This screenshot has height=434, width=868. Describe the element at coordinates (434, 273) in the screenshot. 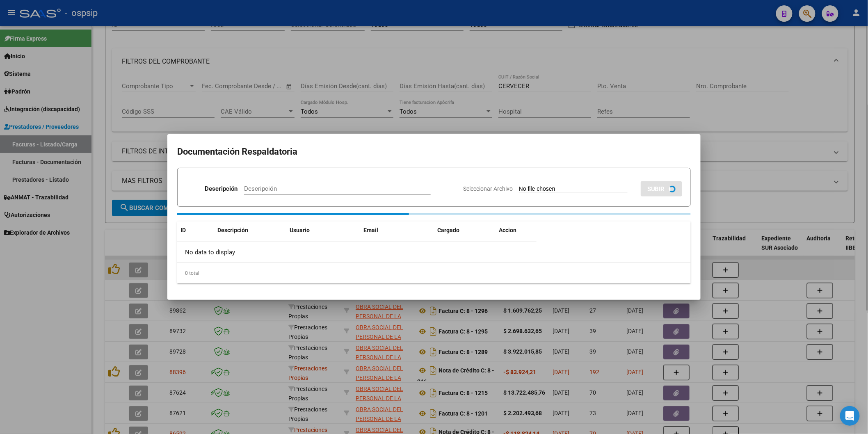

I see `div: 0 total` at that location.